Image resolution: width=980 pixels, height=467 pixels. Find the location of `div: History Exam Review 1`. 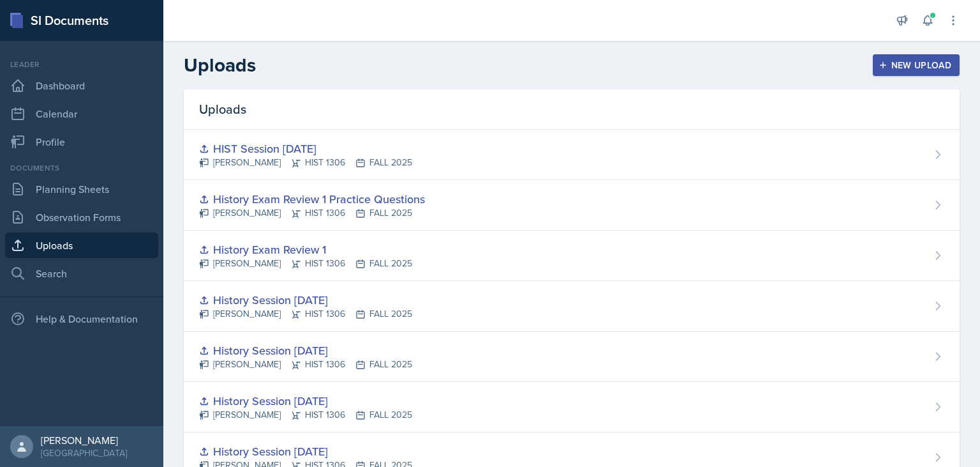

div: History Exam Review 1 is located at coordinates (306, 249).